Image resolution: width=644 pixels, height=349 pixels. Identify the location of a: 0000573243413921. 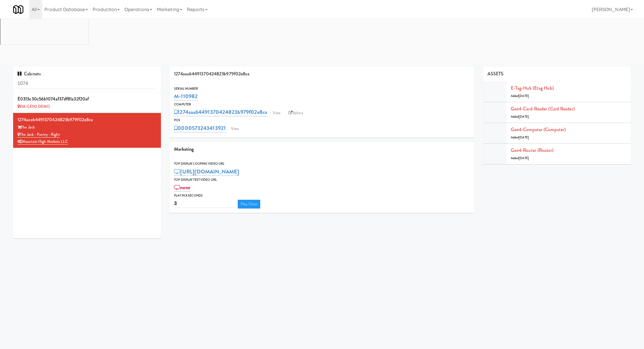
(200, 128).